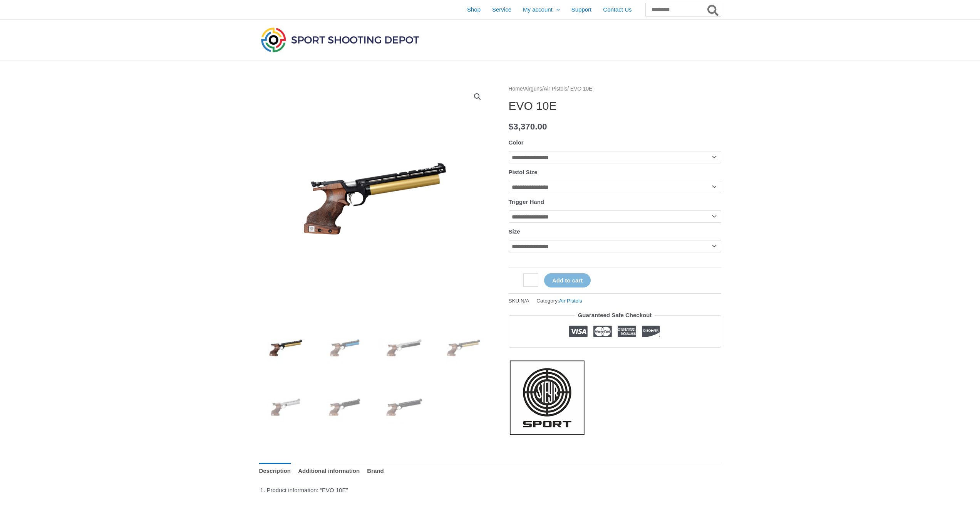 This screenshot has width=980, height=506. I want to click on button: Add to cart, so click(568, 280).